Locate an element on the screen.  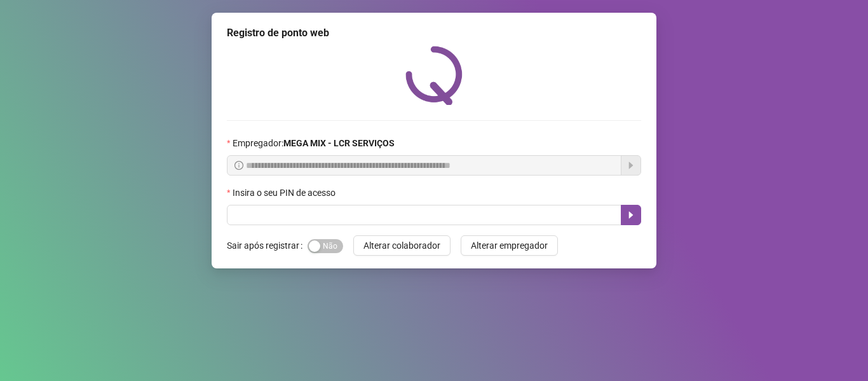
span: Alterar colaborador is located at coordinates (402, 246).